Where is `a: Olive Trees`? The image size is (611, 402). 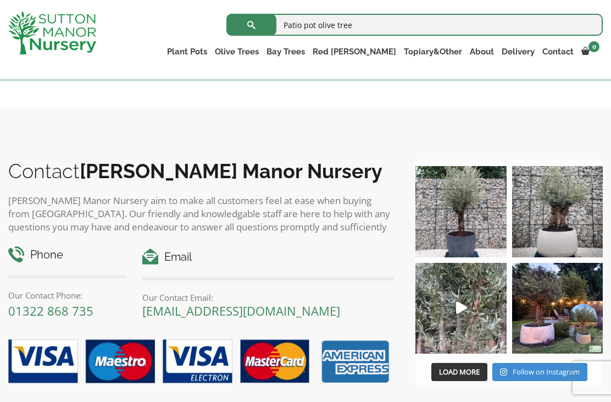 a: Olive Trees is located at coordinates (237, 52).